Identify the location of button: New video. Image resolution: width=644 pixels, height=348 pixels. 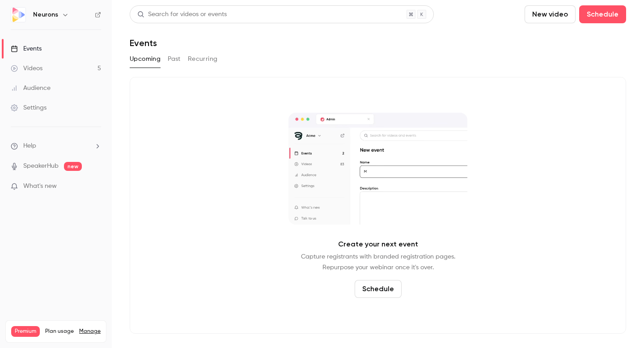
(550, 14).